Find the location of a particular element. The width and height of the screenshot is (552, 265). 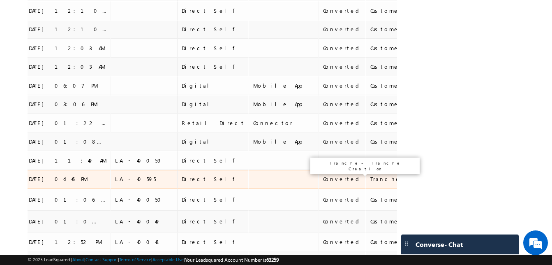

textarea: Type your message and hit 'Enter' is located at coordinates (80, 137).